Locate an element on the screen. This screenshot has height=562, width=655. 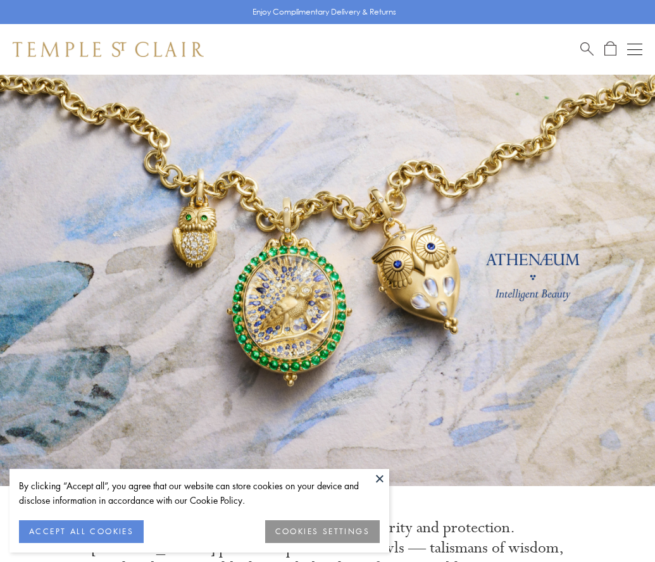
a: Search is located at coordinates (587, 49).